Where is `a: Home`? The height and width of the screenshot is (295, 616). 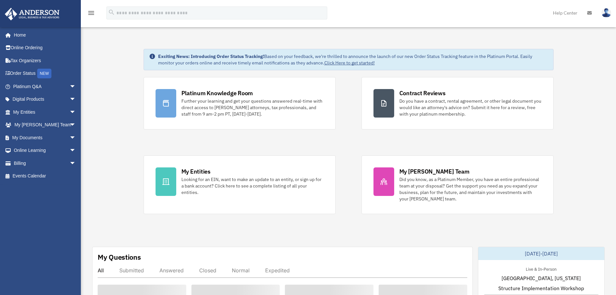
a: Home is located at coordinates (43, 35).